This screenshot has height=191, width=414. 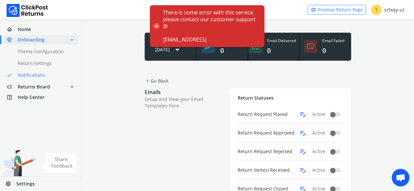 I want to click on span: Settings, so click(x=26, y=184).